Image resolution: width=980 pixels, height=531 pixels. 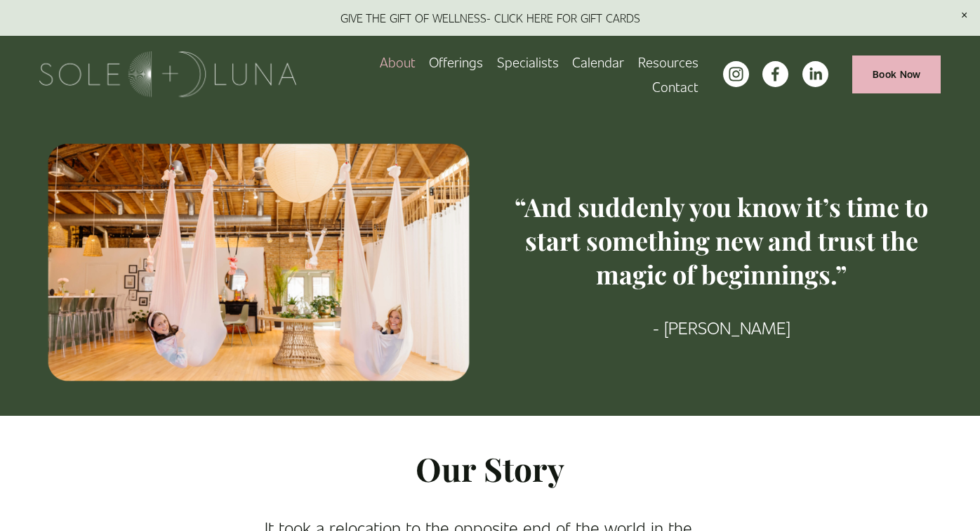 I want to click on span: Resources, so click(x=669, y=62).